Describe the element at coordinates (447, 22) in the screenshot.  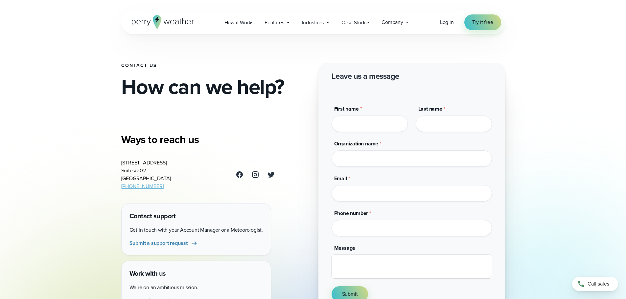
I see `span: Log in` at that location.